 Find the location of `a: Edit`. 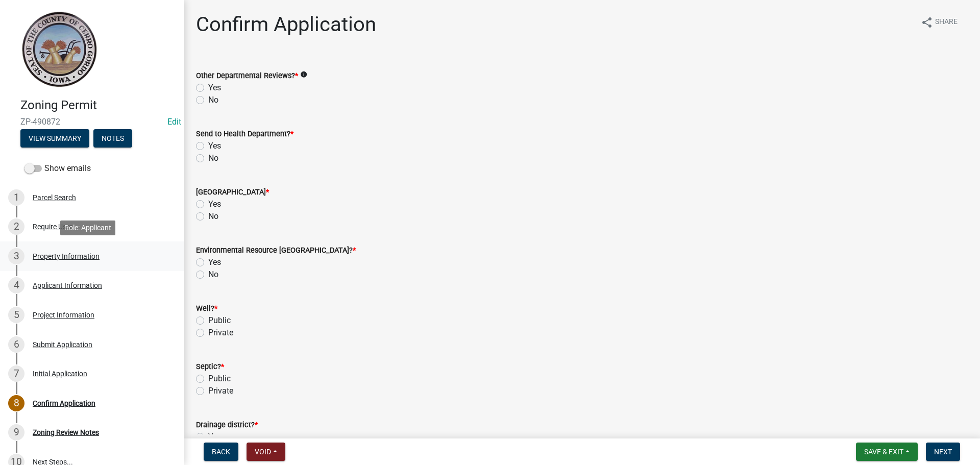

a: Edit is located at coordinates (174, 122).